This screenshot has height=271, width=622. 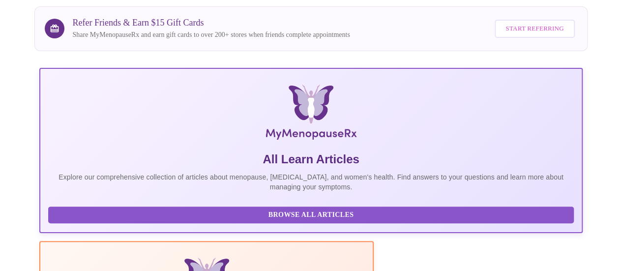 What do you see at coordinates (211, 23) in the screenshot?
I see `h3: Refer Friends & Earn $15 Gift Cards` at bounding box center [211, 23].